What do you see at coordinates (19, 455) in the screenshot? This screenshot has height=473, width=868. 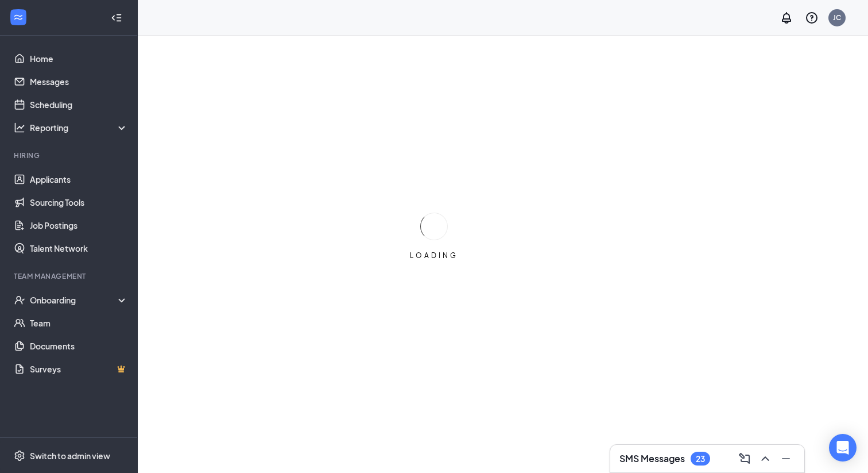 I see `svg: Settings` at bounding box center [19, 455].